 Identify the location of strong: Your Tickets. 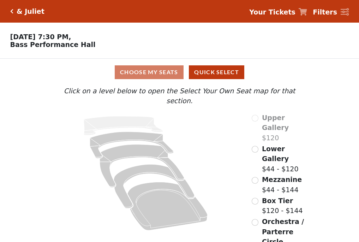
(272, 12).